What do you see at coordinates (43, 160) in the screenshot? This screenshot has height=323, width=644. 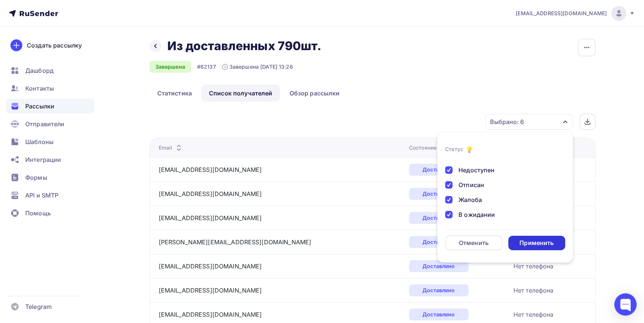 I see `span: Интеграции` at bounding box center [43, 160].